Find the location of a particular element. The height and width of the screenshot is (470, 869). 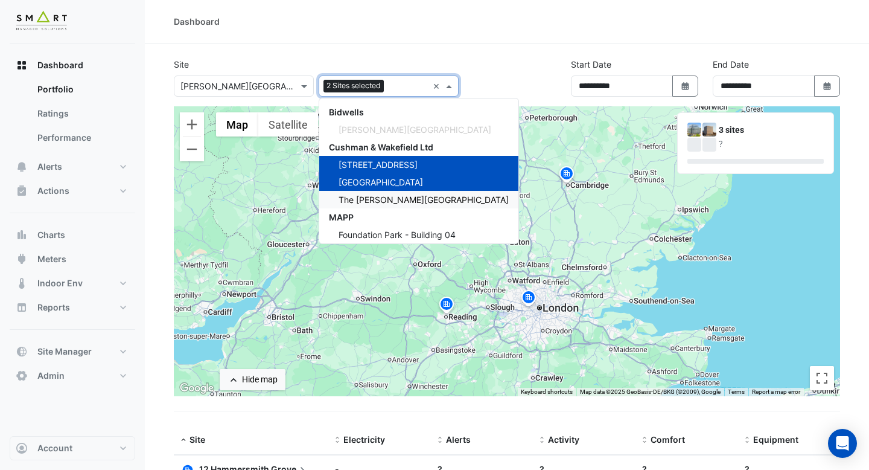

button: Site Manager is located at coordinates (72, 351).